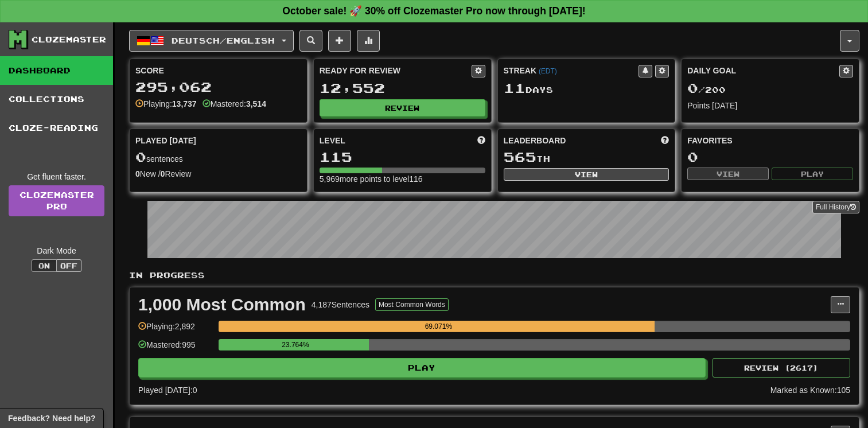 This screenshot has width=868, height=428. What do you see at coordinates (770, 157) in the screenshot?
I see `div: 0` at bounding box center [770, 157].